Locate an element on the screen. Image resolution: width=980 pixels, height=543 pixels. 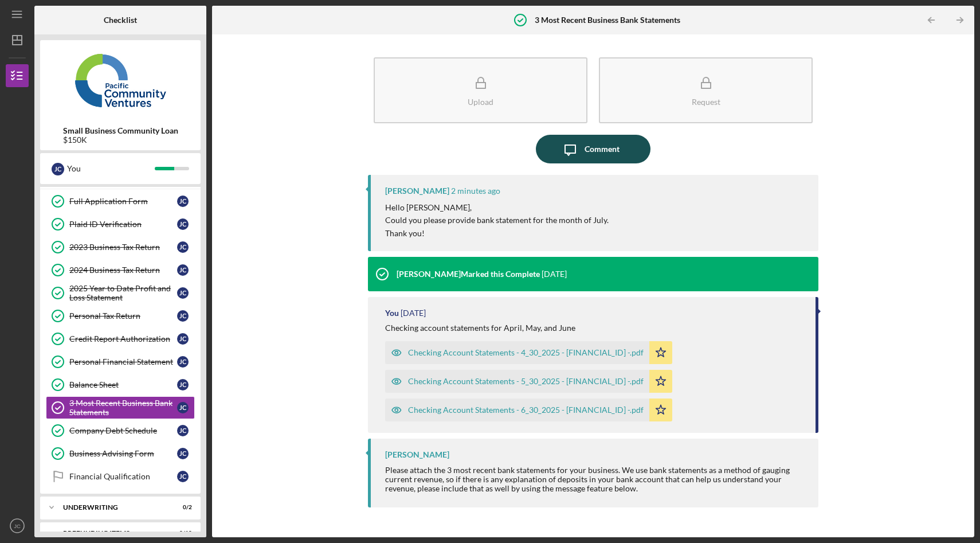
div: 2025 Year to Date Profit and Loss Statement is located at coordinates (124, 293).